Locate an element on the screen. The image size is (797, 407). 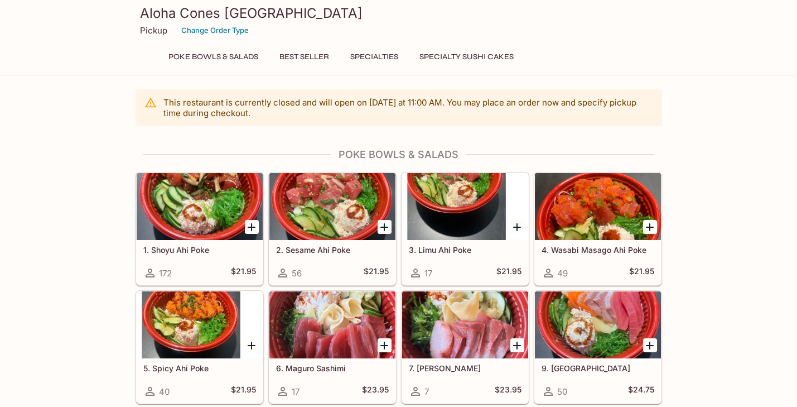
button: Add 6. Maguro Sashimi is located at coordinates (384, 345).